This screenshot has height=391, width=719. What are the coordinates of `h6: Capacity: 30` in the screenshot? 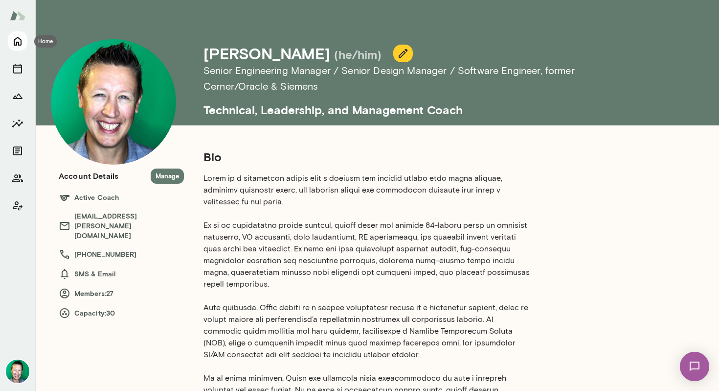 It's located at (121, 313).